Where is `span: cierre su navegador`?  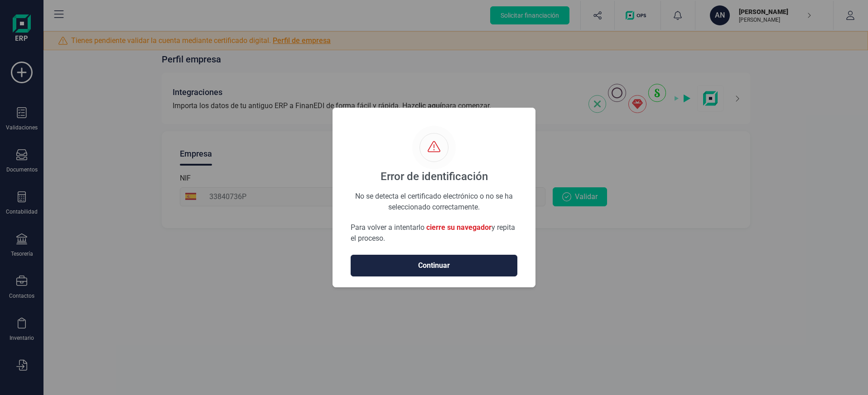 span: cierre su navegador is located at coordinates (459, 227).